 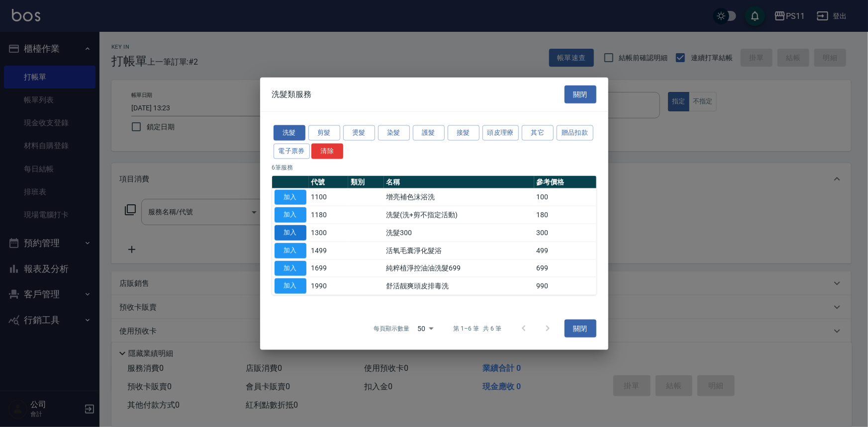 I want to click on button: 其它, so click(x=537, y=133).